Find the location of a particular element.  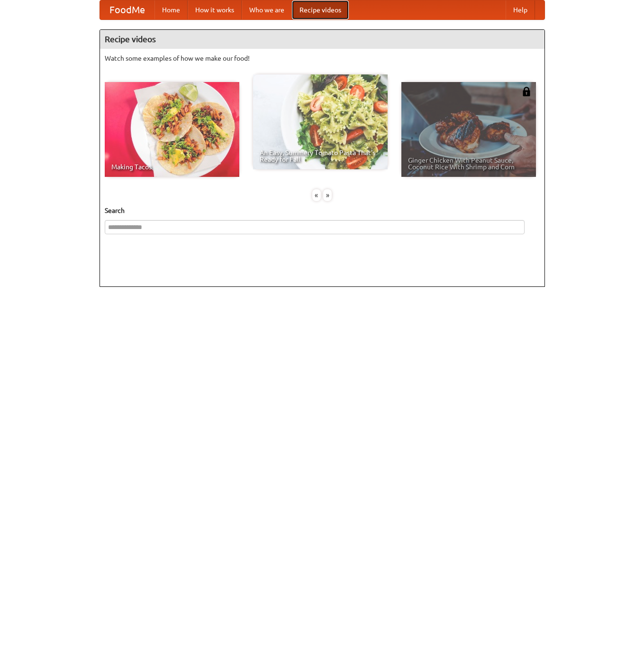

a: How it works is located at coordinates (214, 10).